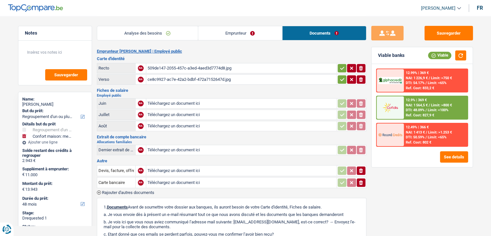 This screenshot has height=236, width=491. Describe the element at coordinates (55, 99) in the screenshot. I see `div: Name:` at that location.